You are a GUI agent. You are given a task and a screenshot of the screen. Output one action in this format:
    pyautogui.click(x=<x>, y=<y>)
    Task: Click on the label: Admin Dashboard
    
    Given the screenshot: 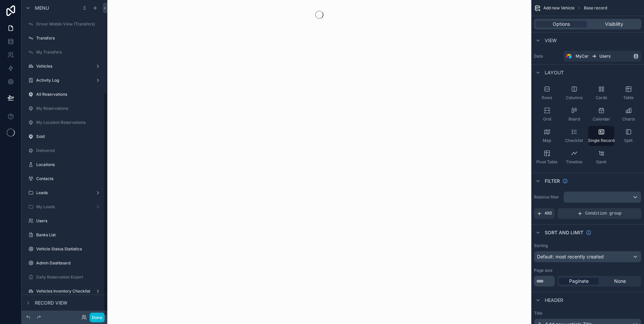 What is the action you would take?
    pyautogui.click(x=69, y=264)
    